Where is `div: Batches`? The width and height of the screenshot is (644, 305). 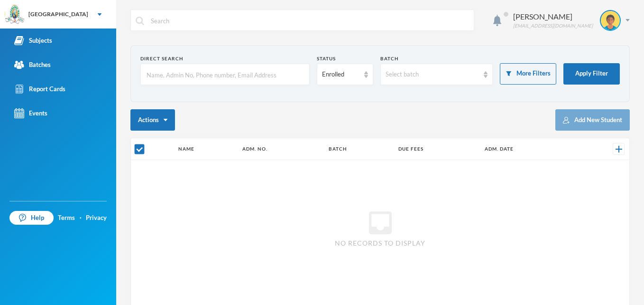
div: Batches is located at coordinates (32, 64).